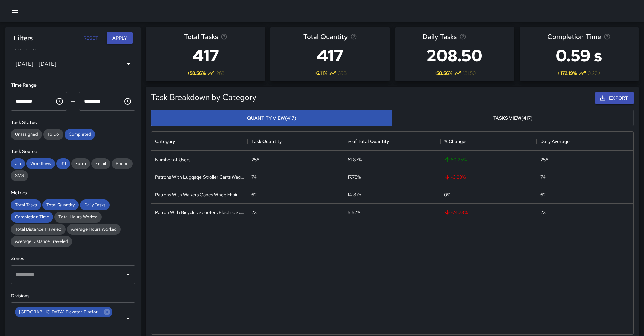 This screenshot has width=644, height=336. What do you see at coordinates (41, 241) in the screenshot?
I see `span: Average Distance Traveled` at bounding box center [41, 241].